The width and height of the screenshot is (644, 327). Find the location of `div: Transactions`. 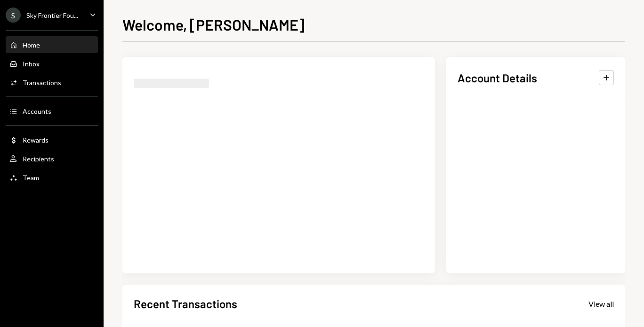

div: Transactions is located at coordinates (42, 82).